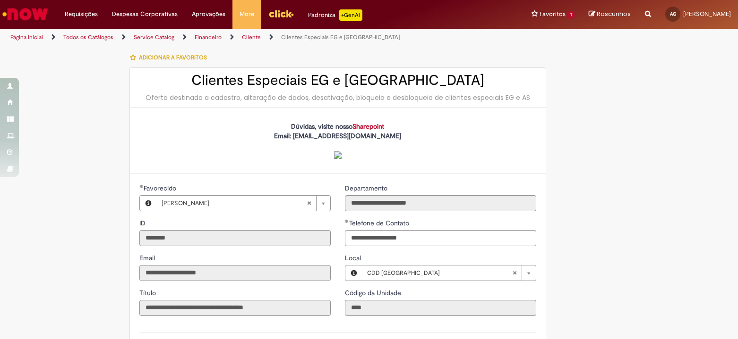 The image size is (738, 339). I want to click on span: 1, so click(570, 15).